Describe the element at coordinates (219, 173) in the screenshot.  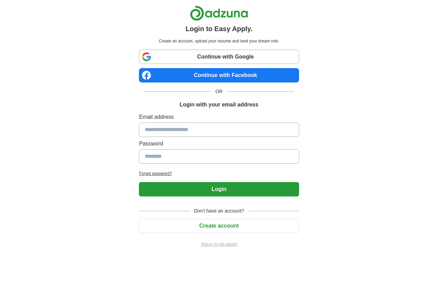
I see `a: Forgot password?` at that location.